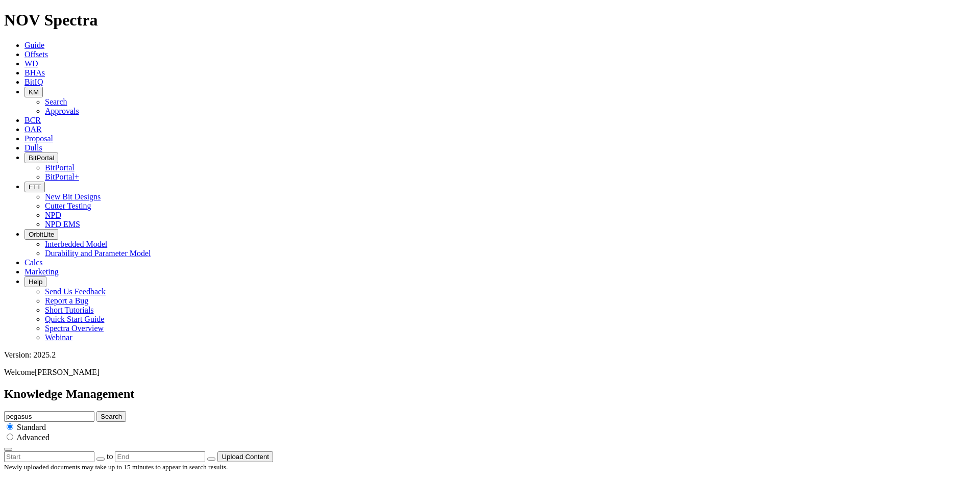 This screenshot has height=482, width=980. I want to click on span: Dulls, so click(33, 147).